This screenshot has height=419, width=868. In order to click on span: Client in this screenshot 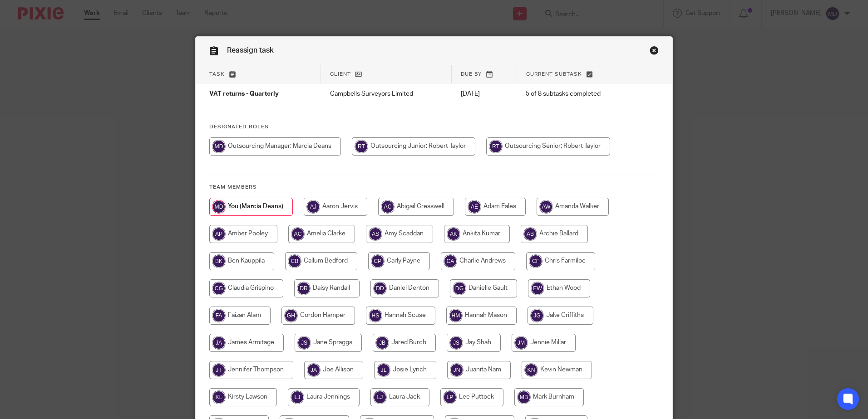, I will do `click(341, 74)`.